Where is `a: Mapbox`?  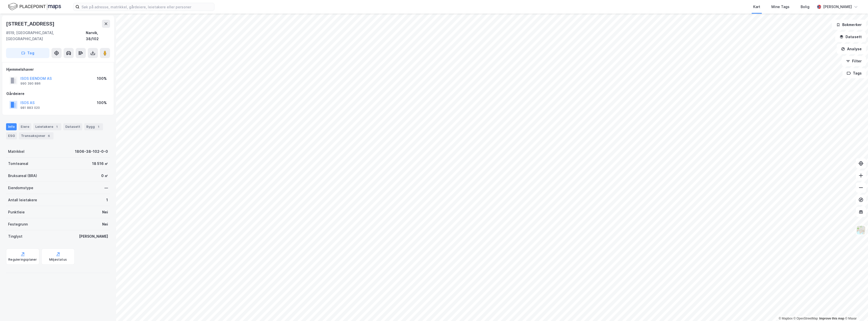 a: Mapbox is located at coordinates (786, 319).